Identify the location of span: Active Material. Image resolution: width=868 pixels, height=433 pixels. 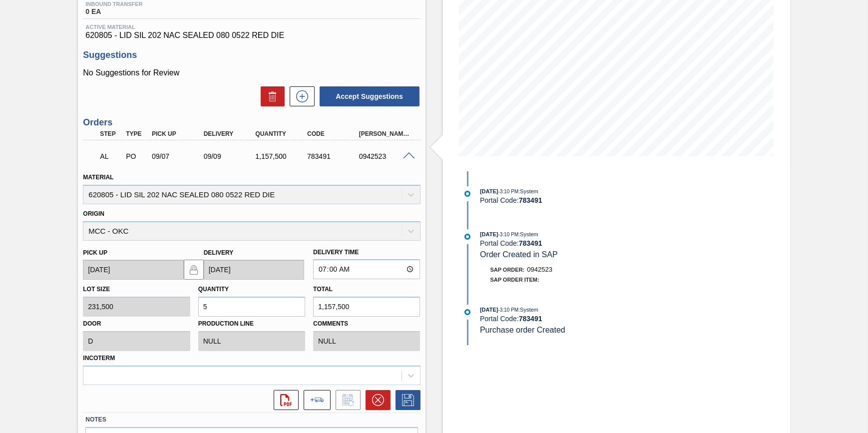
(252, 27).